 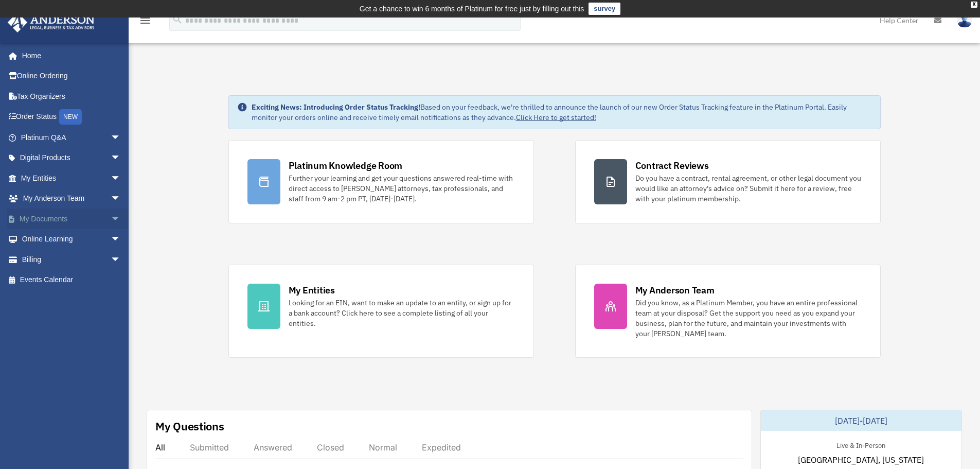 I want to click on a: survey, so click(x=605, y=9).